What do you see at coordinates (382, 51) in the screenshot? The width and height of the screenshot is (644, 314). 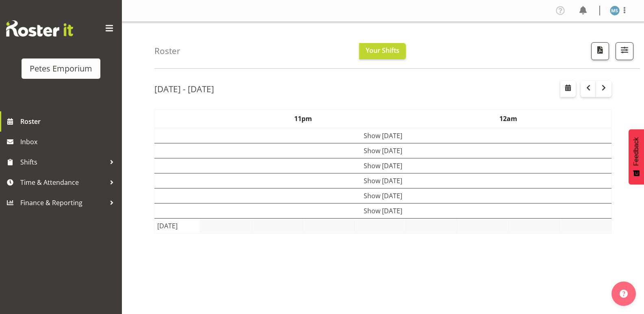 I see `button: Your Shifts` at bounding box center [382, 51].